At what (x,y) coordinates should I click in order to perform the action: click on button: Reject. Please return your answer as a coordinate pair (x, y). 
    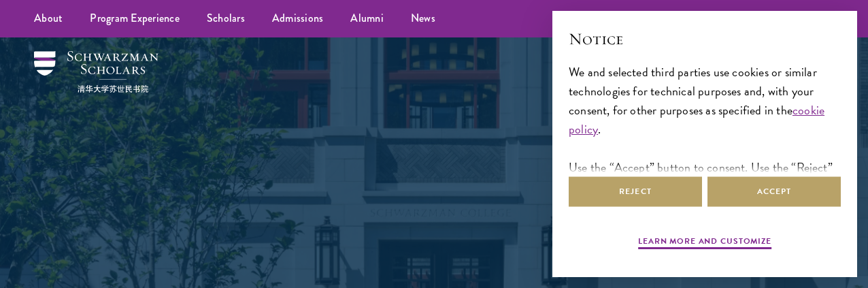
    Looking at the image, I should click on (635, 191).